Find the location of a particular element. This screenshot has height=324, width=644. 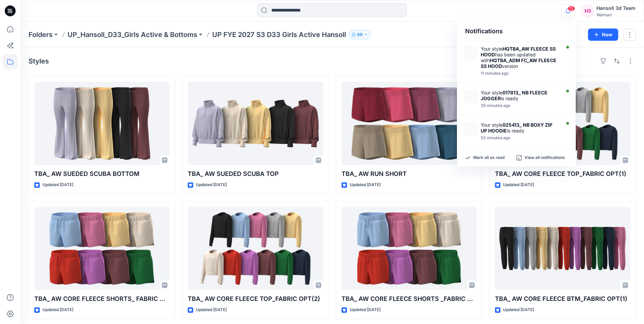

p: TBA_ AW CORE FLEECE BTM_FABRIC OPT(1) is located at coordinates (563, 299).